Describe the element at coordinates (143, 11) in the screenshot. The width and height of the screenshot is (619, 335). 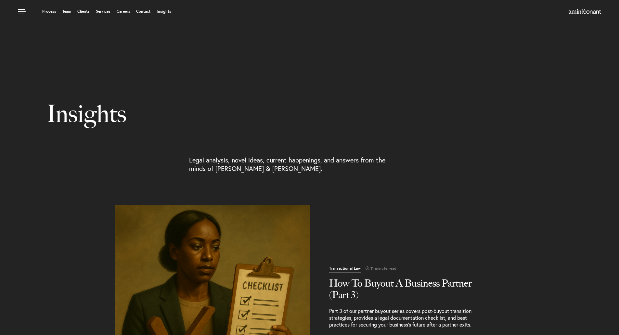
I see `a: Contact` at that location.